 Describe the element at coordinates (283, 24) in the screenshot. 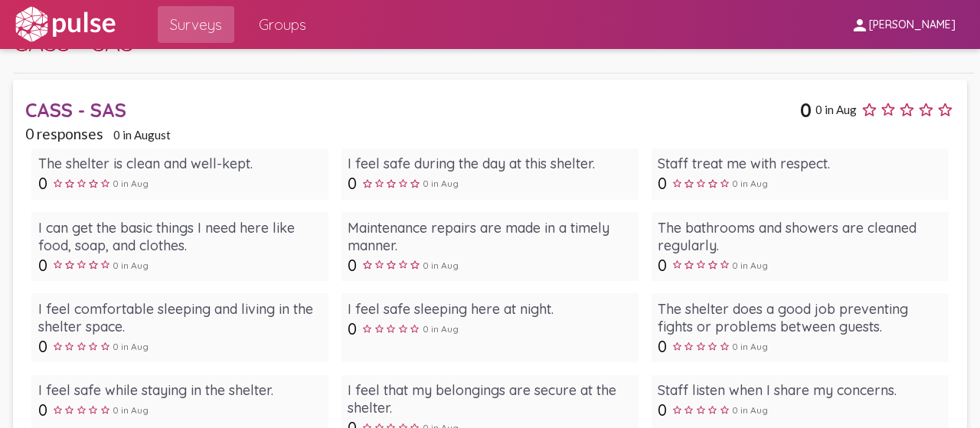

I see `span: Groups` at that location.